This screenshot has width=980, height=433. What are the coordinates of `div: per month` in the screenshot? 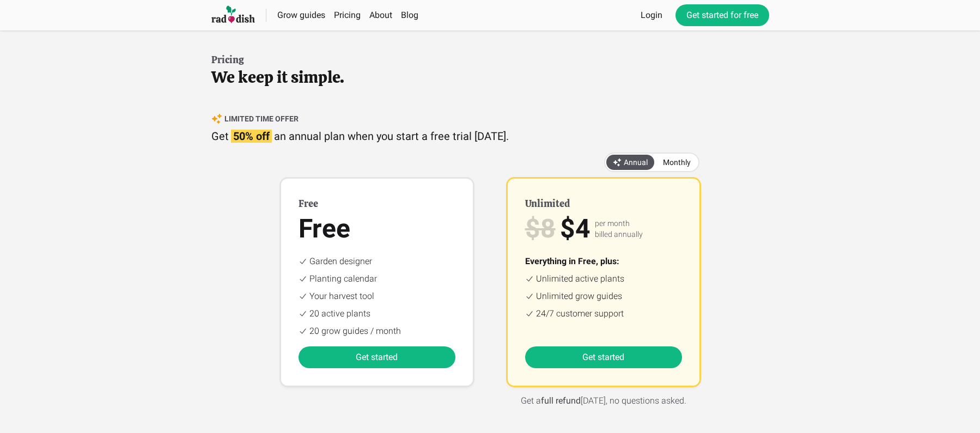 It's located at (619, 223).